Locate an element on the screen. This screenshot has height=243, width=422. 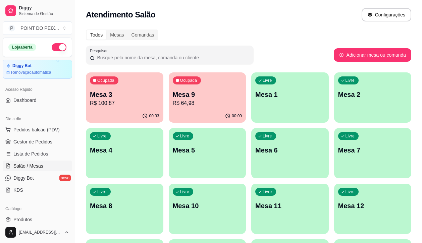
p: Mesa 5 is located at coordinates (207, 150).